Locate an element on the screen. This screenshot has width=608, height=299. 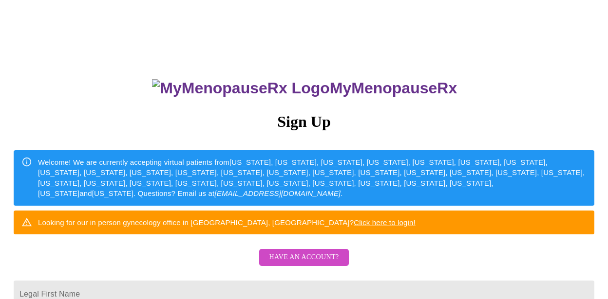
button: Have an account? is located at coordinates (303, 258).